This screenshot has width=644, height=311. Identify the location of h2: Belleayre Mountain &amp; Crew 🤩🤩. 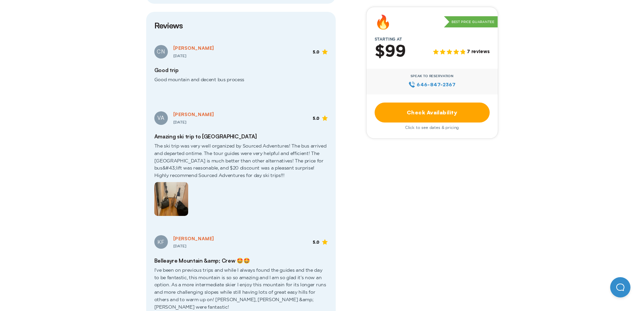
(241, 260).